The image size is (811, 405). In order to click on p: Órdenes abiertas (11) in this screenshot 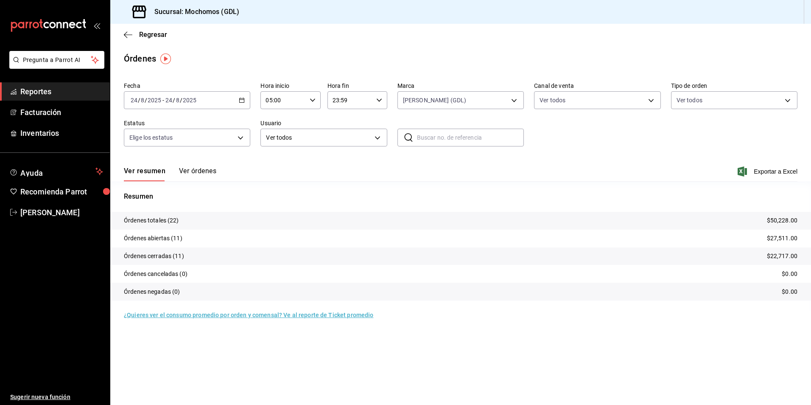, I will do `click(153, 238)`.